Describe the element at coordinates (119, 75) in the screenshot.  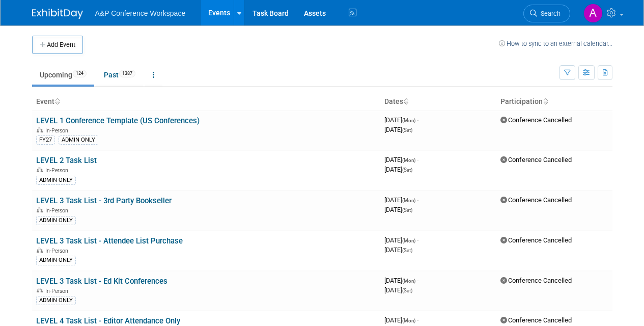
I see `a: Past1387` at that location.